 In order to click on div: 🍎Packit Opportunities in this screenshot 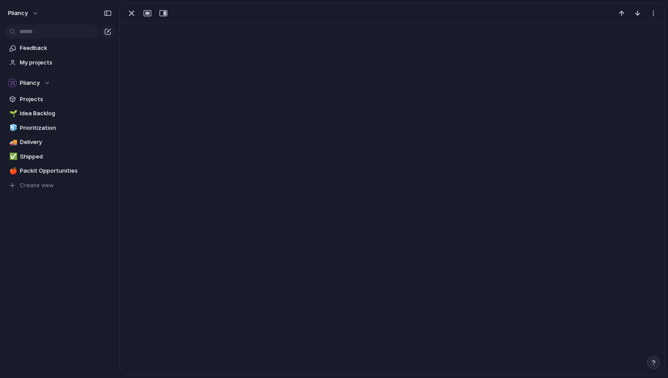, I will do `click(60, 171)`.